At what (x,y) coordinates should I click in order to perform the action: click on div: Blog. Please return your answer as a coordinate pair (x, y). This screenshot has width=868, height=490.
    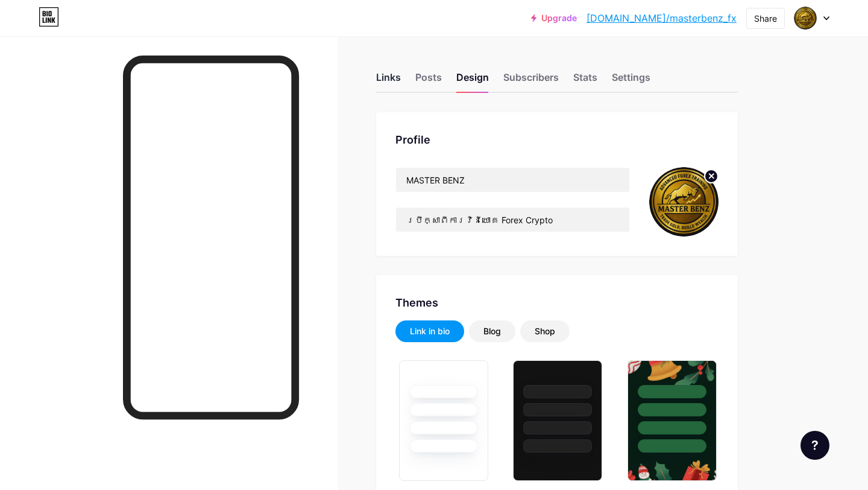
    Looking at the image, I should click on (492, 331).